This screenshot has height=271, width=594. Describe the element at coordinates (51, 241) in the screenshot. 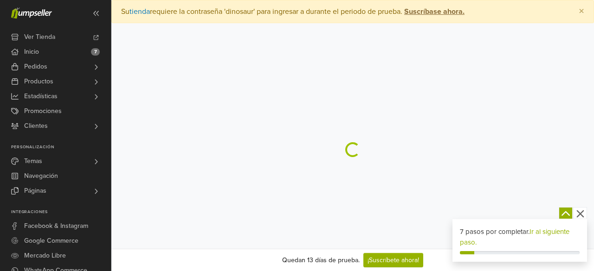

I see `span: Google Commerce` at that location.